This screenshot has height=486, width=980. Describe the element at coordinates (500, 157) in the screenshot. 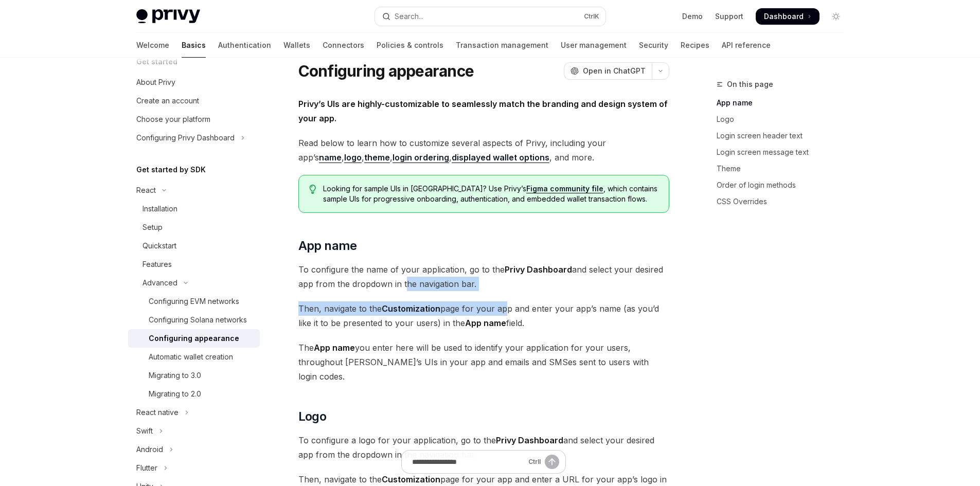

I see `a: displayed wallet options` at that location.